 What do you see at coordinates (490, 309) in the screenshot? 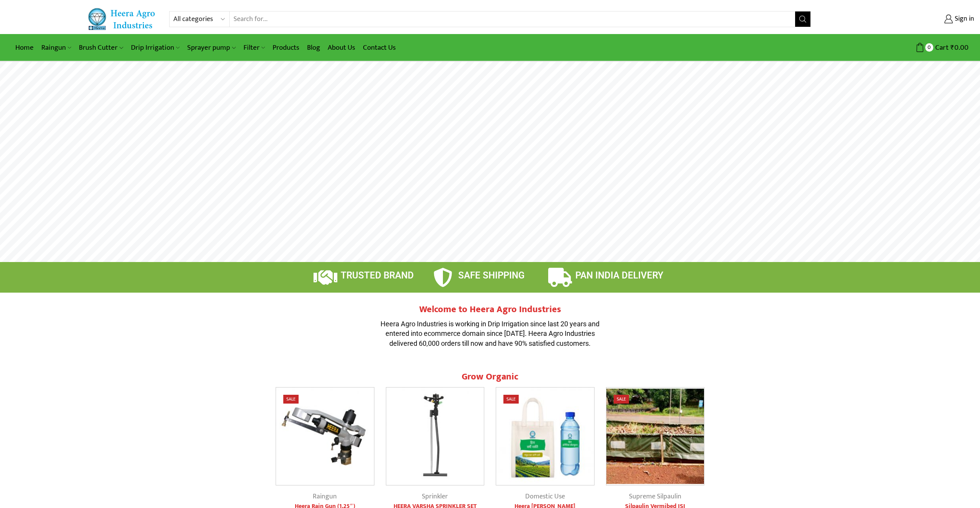
I see `h2: Welcome to Heera Agro Industries` at bounding box center [490, 309].